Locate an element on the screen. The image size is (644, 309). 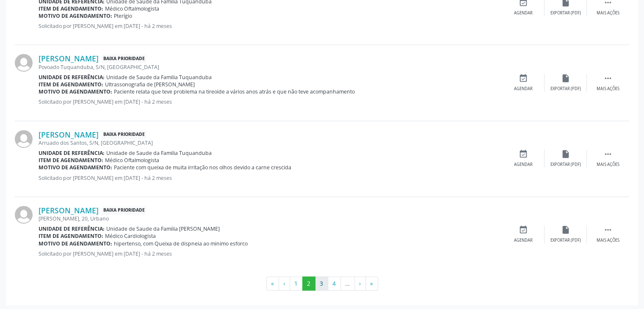
button: Go to next page is located at coordinates (360, 284).